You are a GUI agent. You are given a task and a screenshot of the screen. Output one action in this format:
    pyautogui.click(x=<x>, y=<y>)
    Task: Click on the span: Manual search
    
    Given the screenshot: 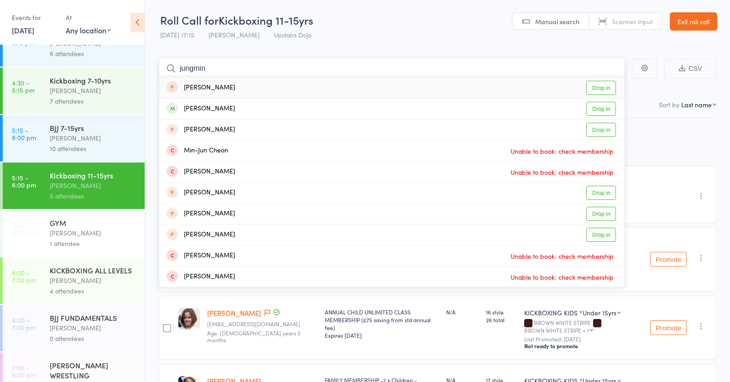 What is the action you would take?
    pyautogui.click(x=557, y=21)
    